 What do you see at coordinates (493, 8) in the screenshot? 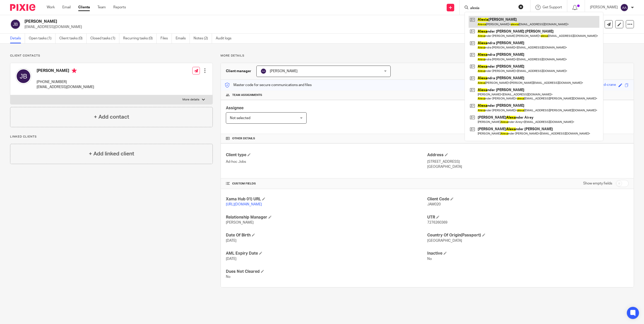
I see `input: Search` at bounding box center [493, 8].